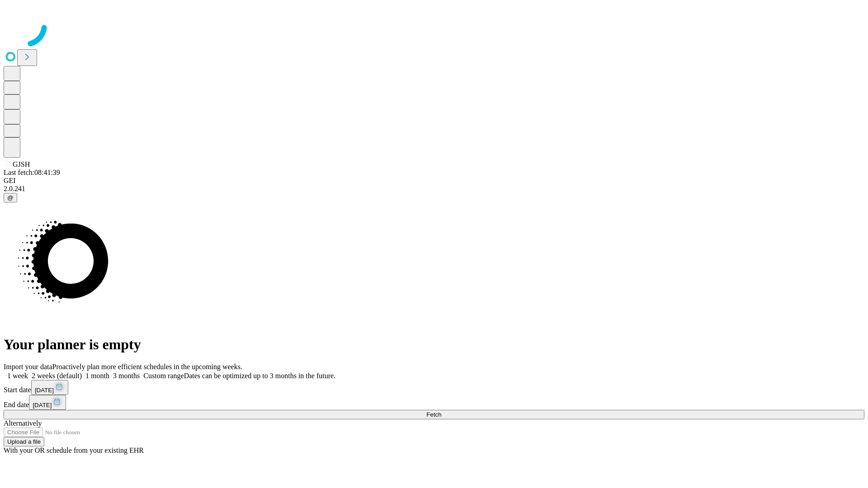 The image size is (868, 488). What do you see at coordinates (163, 375) in the screenshot?
I see `span: Custom range` at bounding box center [163, 375].